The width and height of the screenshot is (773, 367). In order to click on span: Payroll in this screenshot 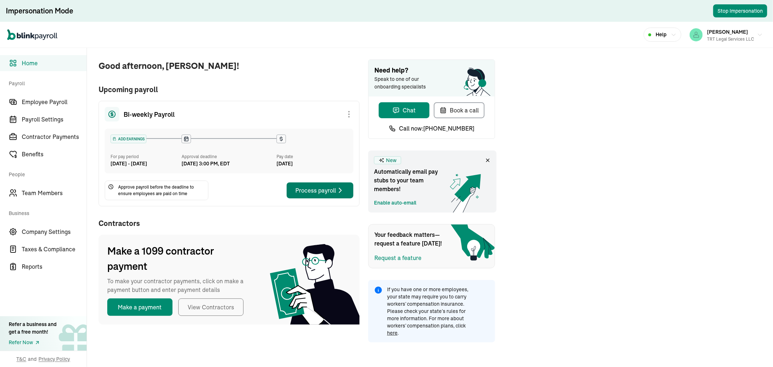, I will do `click(45, 82)`.